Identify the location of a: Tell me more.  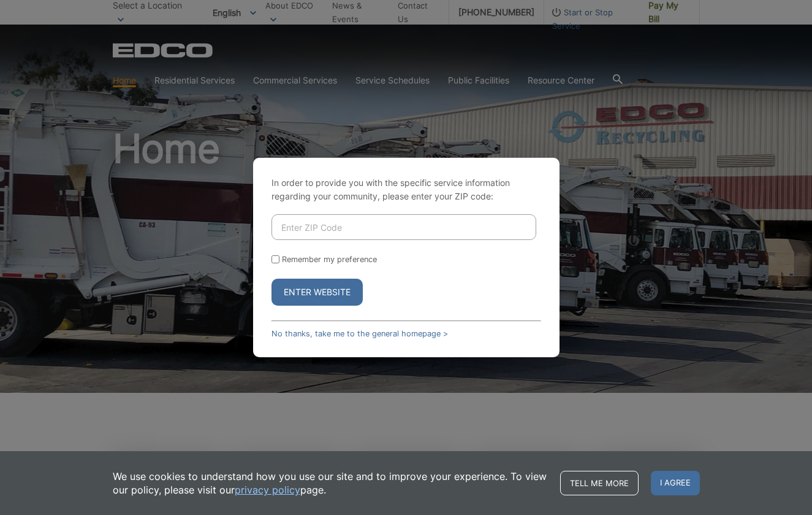
(599, 483).